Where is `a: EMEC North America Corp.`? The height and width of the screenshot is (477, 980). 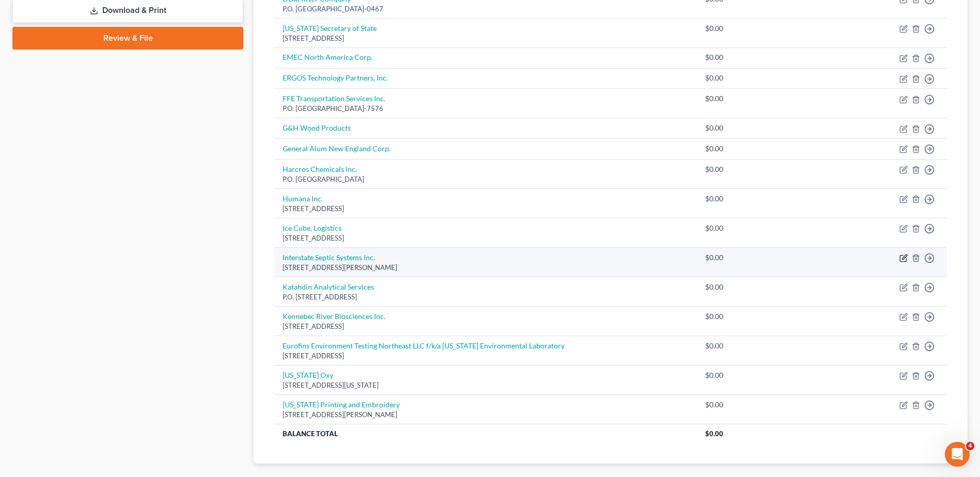 a: EMEC North America Corp. is located at coordinates (327, 57).